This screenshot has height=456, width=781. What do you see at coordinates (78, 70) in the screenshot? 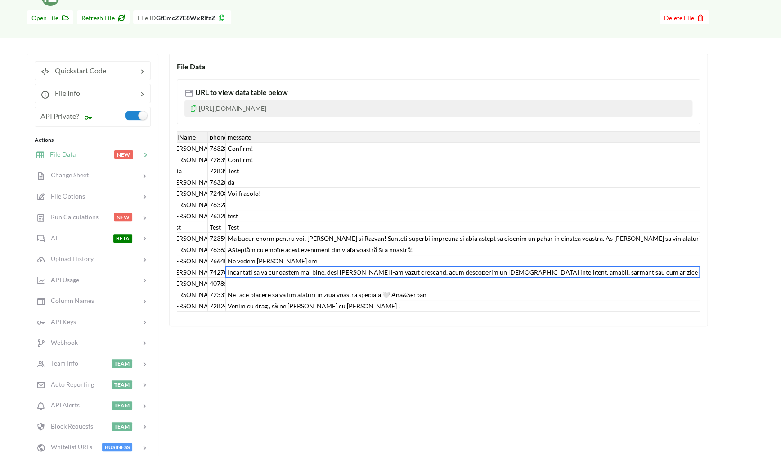
I see `span: Quickstart Code` at bounding box center [78, 70].